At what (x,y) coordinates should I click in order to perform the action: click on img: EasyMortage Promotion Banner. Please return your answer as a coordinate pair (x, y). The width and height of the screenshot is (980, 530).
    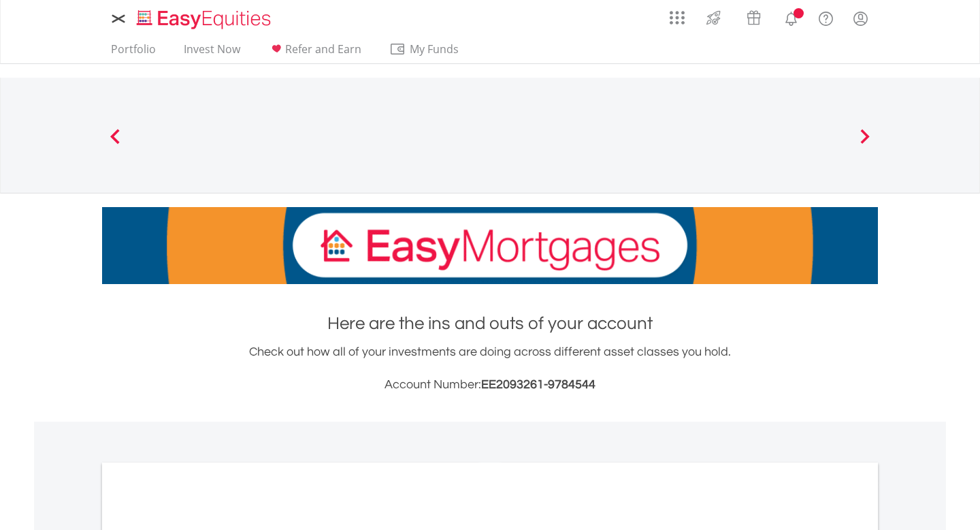
    Looking at the image, I should click on (490, 245).